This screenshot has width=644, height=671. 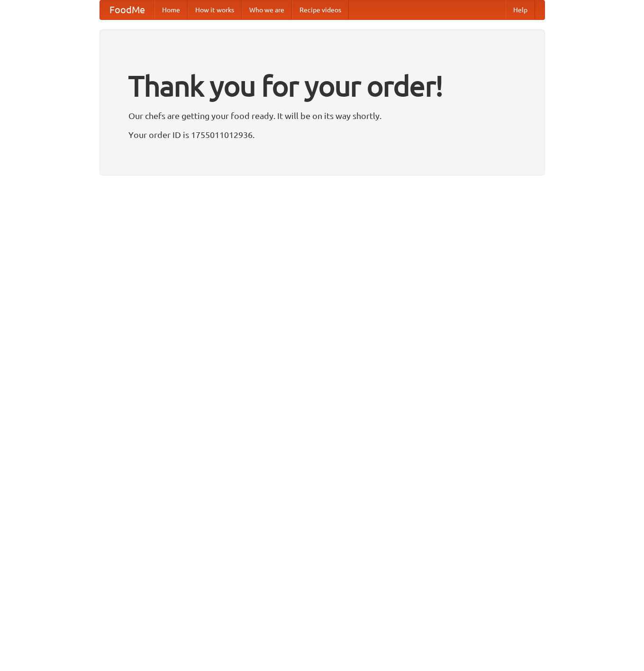 I want to click on a: Recipe videos, so click(x=320, y=10).